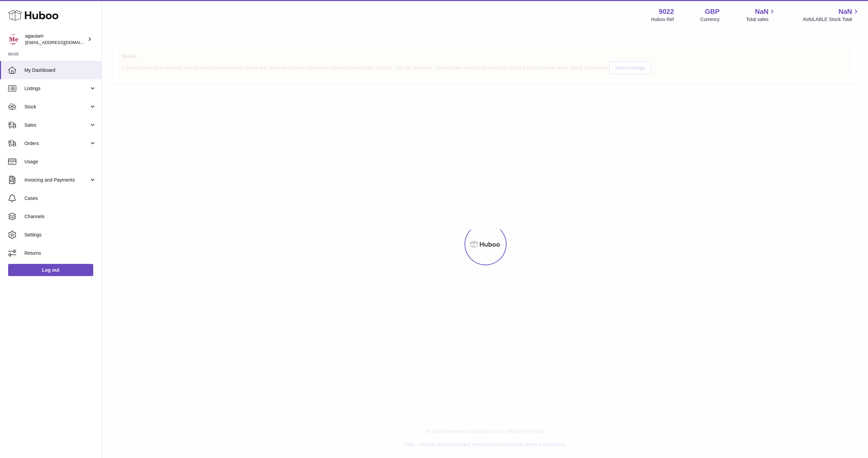 The width and height of the screenshot is (868, 458). What do you see at coordinates (60, 198) in the screenshot?
I see `span: Cases` at bounding box center [60, 198].